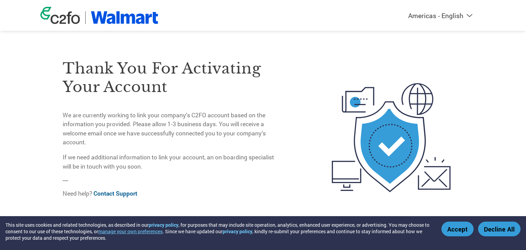 Image resolution: width=526 pixels, height=250 pixels. Describe the element at coordinates (171, 194) in the screenshot. I see `p: Need help?` at that location.